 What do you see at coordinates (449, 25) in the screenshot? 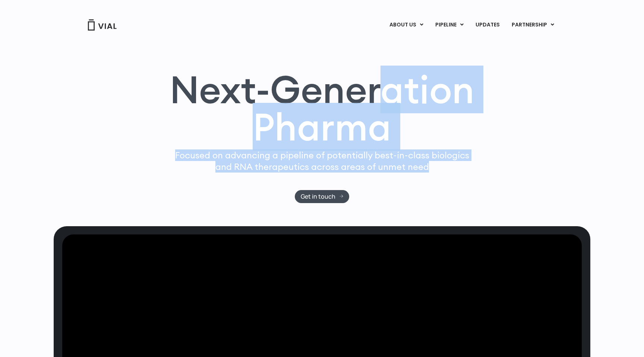
I see `a: PIPELINEMenu Toggle` at bounding box center [449, 25].